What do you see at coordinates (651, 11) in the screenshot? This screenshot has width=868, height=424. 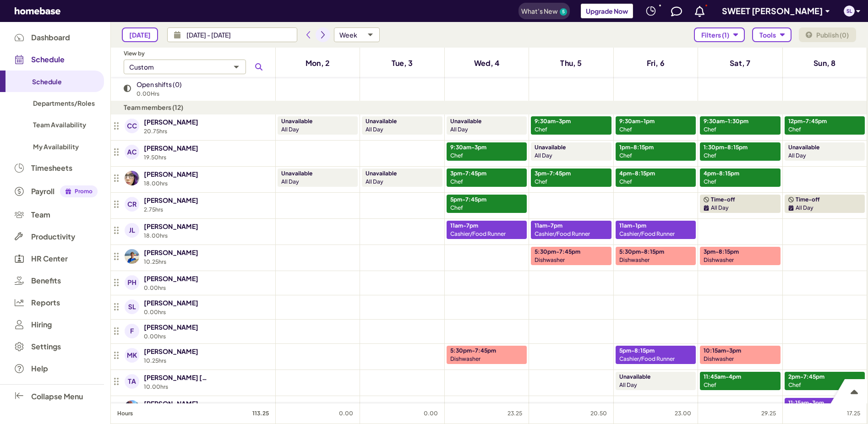 I see `img: svg+xml;base64,PHN2ZyB4bWxucz0iaHR0cDovL3d3dy53My5vcmcvMjAwMC9zdmciIHdpZHRoPSIyNCIgaGVpZ2h0PSIyNC...` at bounding box center [651, 11].